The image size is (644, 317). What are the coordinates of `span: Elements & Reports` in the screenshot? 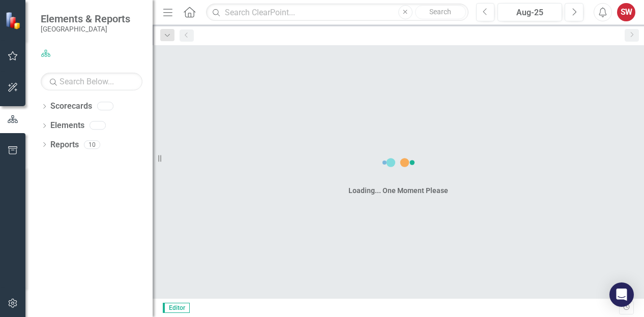 It's located at (86, 19).